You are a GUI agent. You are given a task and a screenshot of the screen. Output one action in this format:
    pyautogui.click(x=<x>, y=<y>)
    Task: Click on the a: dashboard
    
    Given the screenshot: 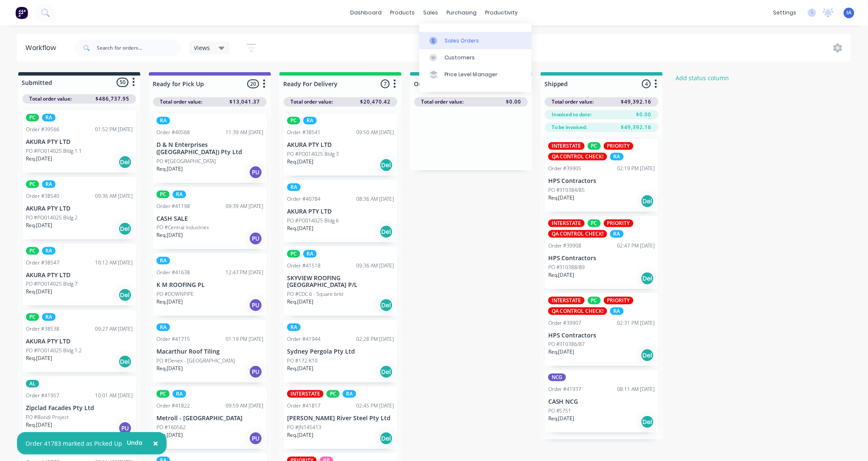 What is the action you would take?
    pyautogui.click(x=366, y=13)
    